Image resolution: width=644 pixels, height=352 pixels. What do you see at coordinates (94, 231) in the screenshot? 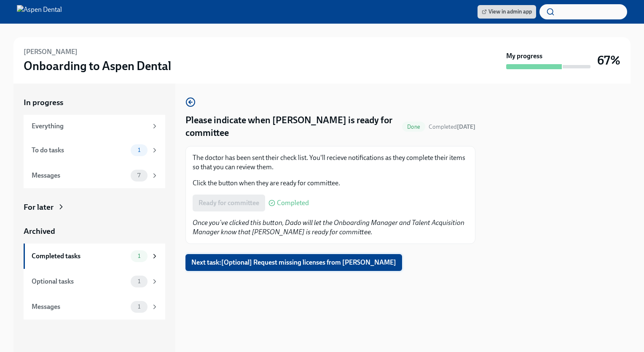
I see `div: Archived` at bounding box center [94, 231].